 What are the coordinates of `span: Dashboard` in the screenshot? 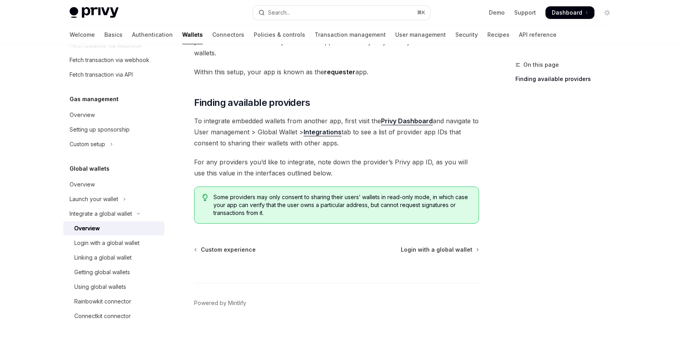 It's located at (567, 13).